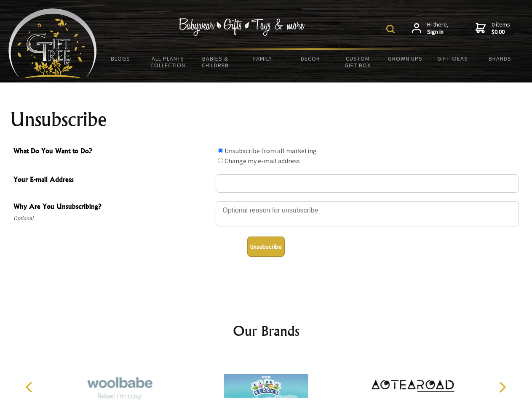 This screenshot has height=404, width=532. I want to click on h2: Our Brands, so click(266, 331).